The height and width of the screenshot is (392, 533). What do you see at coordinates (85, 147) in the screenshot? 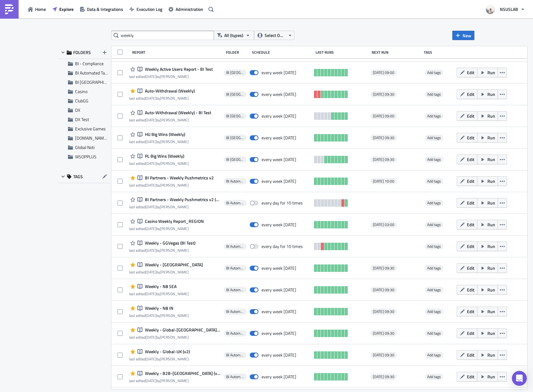
I see `span: Global Noti` at bounding box center [85, 147].